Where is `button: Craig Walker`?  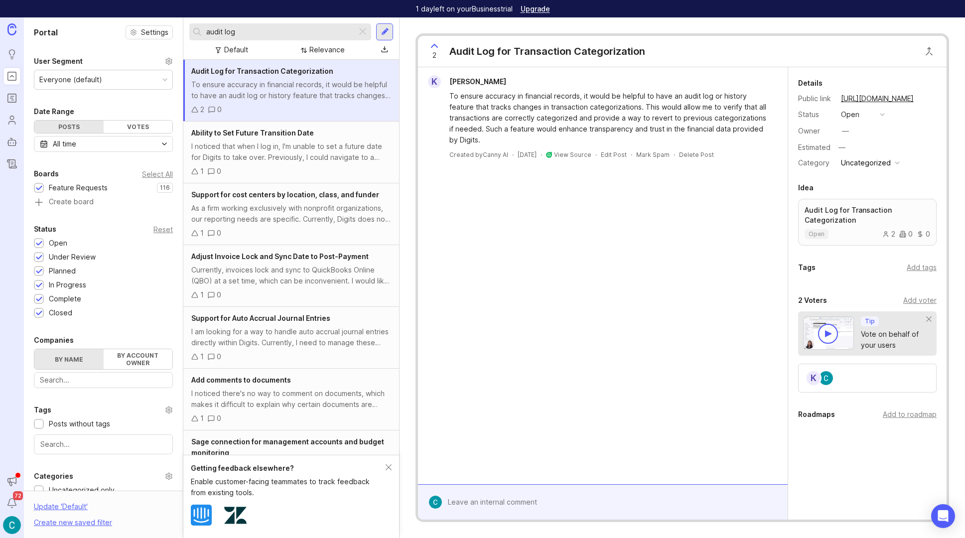
button: Craig Walker is located at coordinates (12, 525).